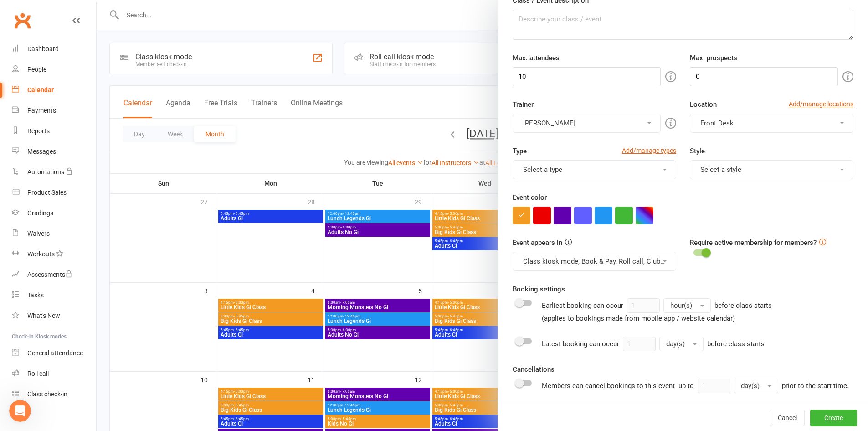 The image size is (868, 431). What do you see at coordinates (728, 386) in the screenshot?
I see `div: up to` at bounding box center [728, 386].